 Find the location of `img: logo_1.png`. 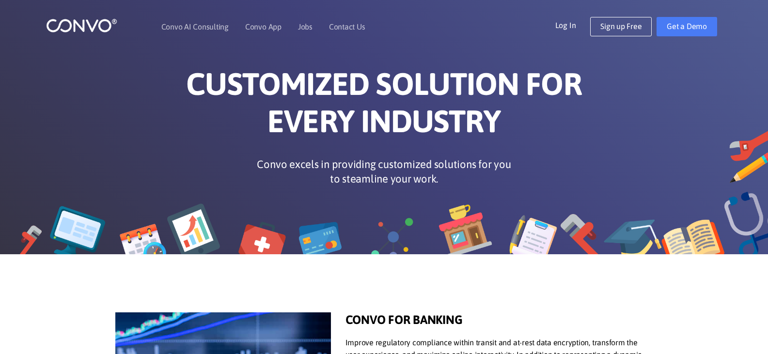

img: logo_1.png is located at coordinates (81, 25).